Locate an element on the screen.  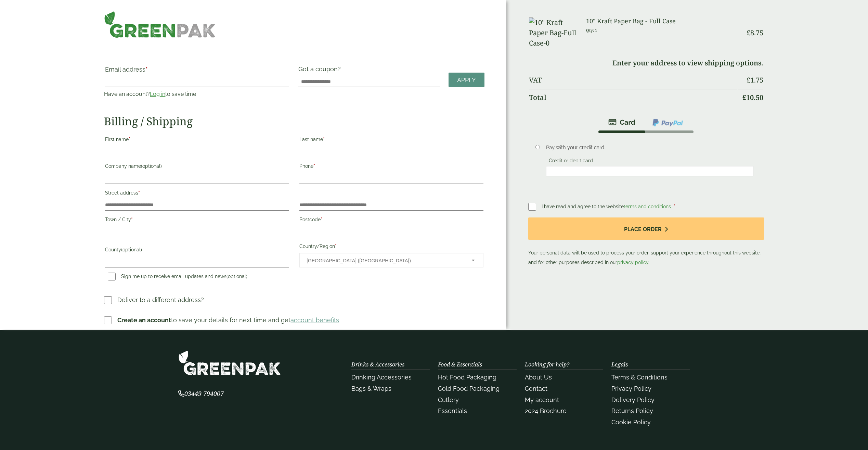
img: stripe.png is located at coordinates (622, 122).